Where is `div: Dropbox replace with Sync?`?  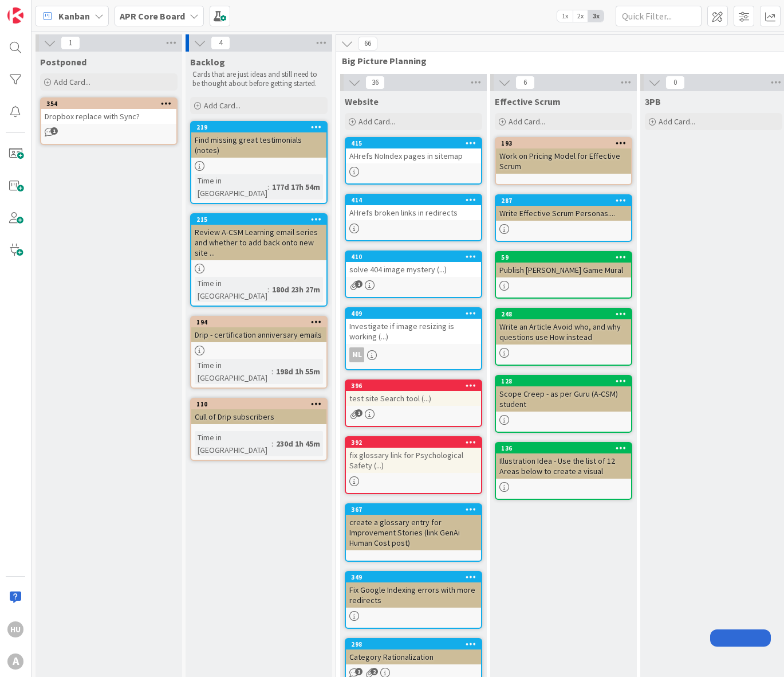
div: Dropbox replace with Sync? is located at coordinates (109, 117).